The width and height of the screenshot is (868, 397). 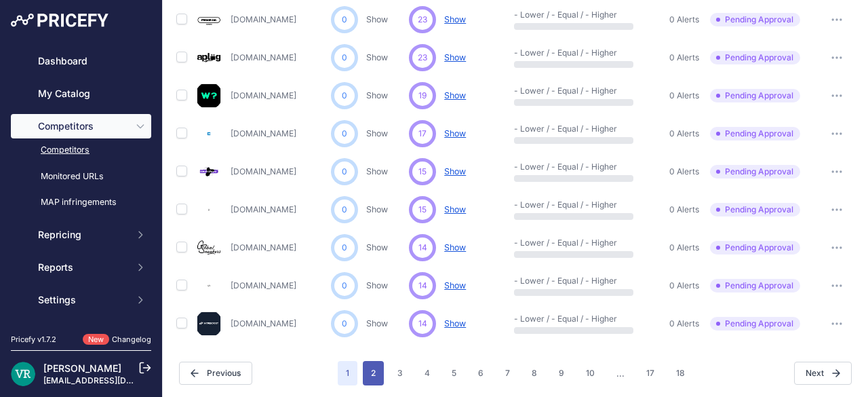 I want to click on a: MAP infringements, so click(x=80, y=202).